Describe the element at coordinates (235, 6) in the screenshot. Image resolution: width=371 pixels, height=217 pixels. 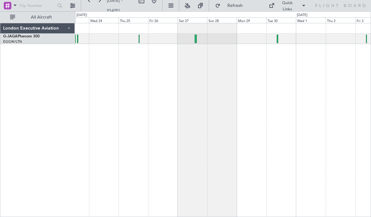
I see `span: Refresh` at that location.